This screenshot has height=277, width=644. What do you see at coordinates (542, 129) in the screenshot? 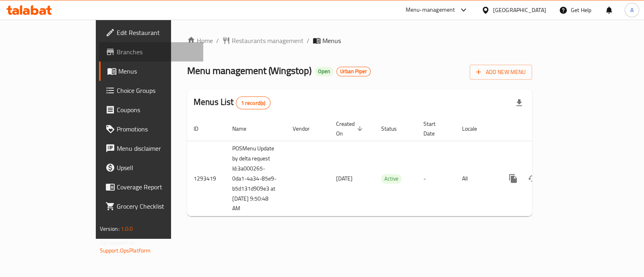
I see `th: Actions` at bounding box center [542, 129].